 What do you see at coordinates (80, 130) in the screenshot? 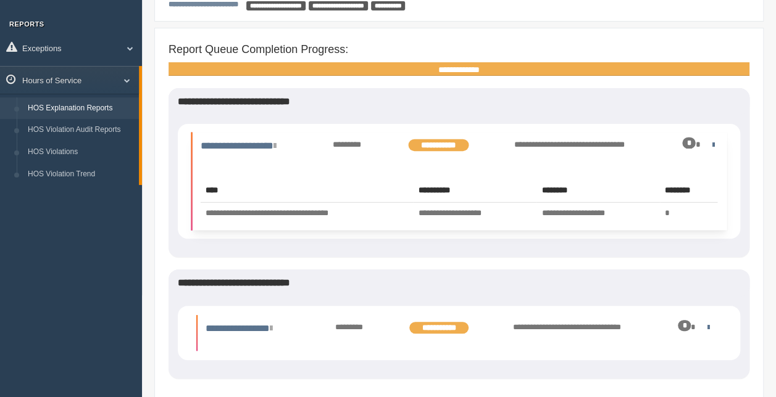
I see `a: HOS Violation Audit Reports` at bounding box center [80, 130].